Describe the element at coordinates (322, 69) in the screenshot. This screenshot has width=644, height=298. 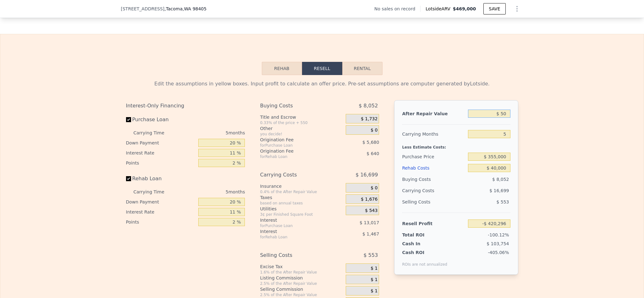
I see `button: Resell` at that location.